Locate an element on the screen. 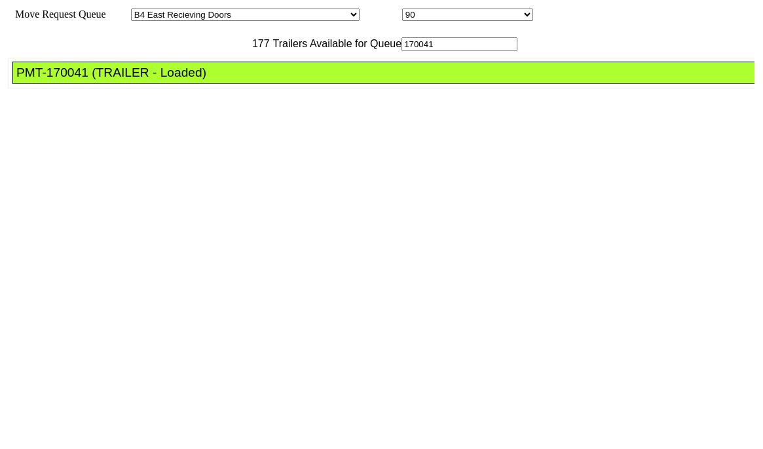 The height and width of the screenshot is (449, 763). span: Area is located at coordinates (118, 14).